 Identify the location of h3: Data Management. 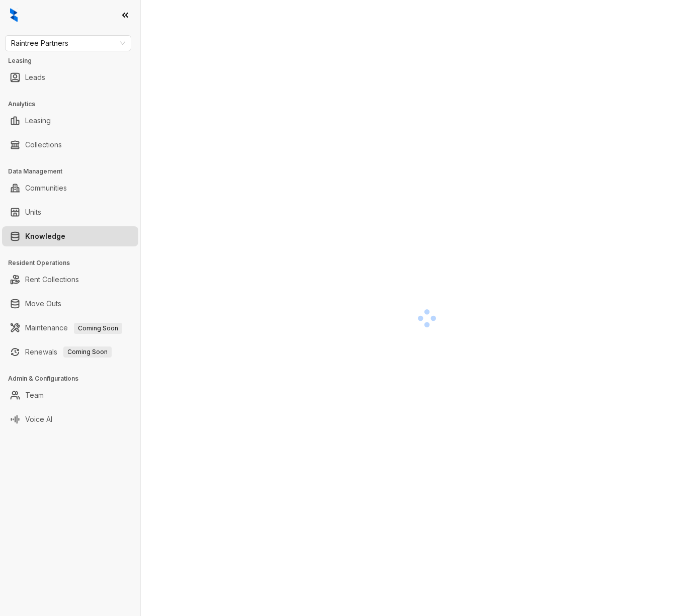
(74, 172).